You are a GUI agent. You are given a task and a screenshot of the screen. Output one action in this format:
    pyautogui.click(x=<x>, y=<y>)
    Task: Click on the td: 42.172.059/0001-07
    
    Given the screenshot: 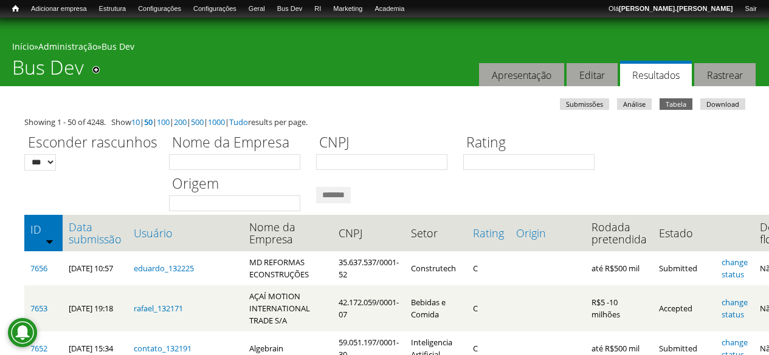 What is the action you would take?
    pyautogui.click(x=368, y=309)
    